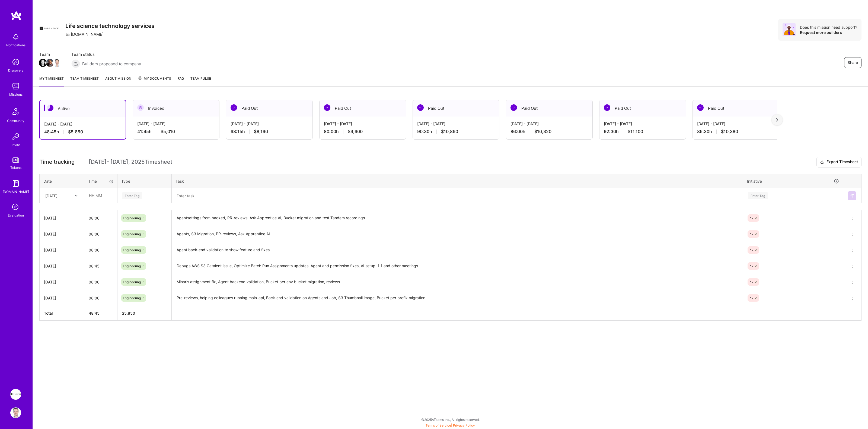 This screenshot has width=868, height=429. Describe the element at coordinates (16, 45) in the screenshot. I see `div: Notifications` at that location.